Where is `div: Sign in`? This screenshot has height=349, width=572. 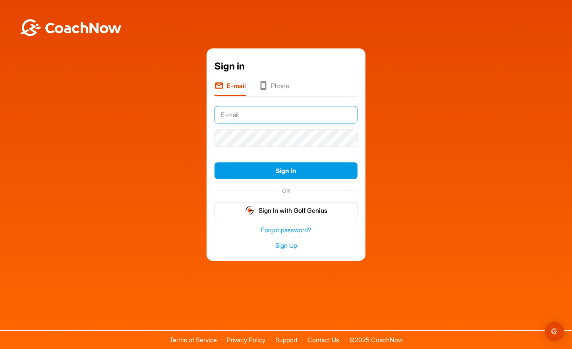 div: Sign in is located at coordinates (286, 66).